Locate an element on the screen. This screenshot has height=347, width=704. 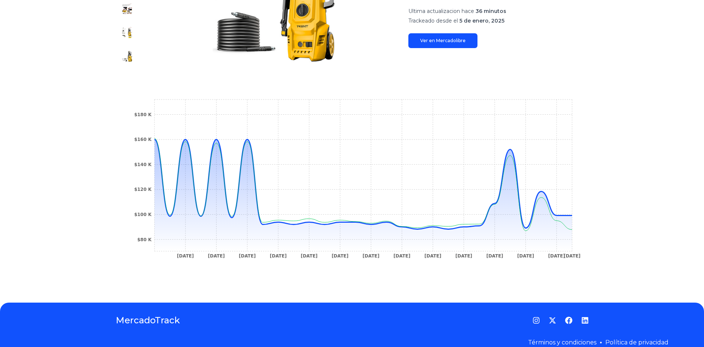
span: 5 de enero, 2025 is located at coordinates (482, 21).